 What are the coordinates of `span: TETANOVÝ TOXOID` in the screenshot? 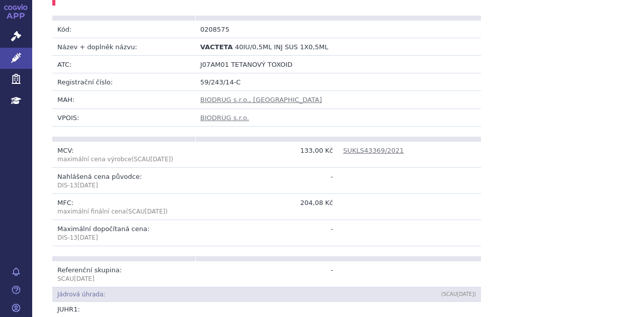 It's located at (262, 64).